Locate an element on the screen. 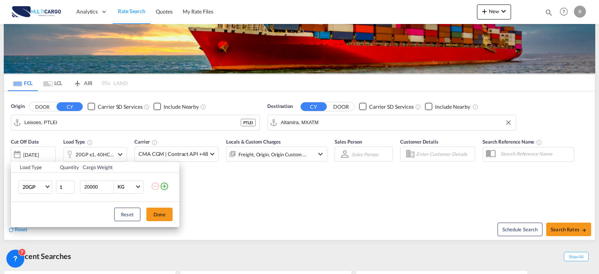 The width and height of the screenshot is (599, 274). button: Done is located at coordinates (160, 214).